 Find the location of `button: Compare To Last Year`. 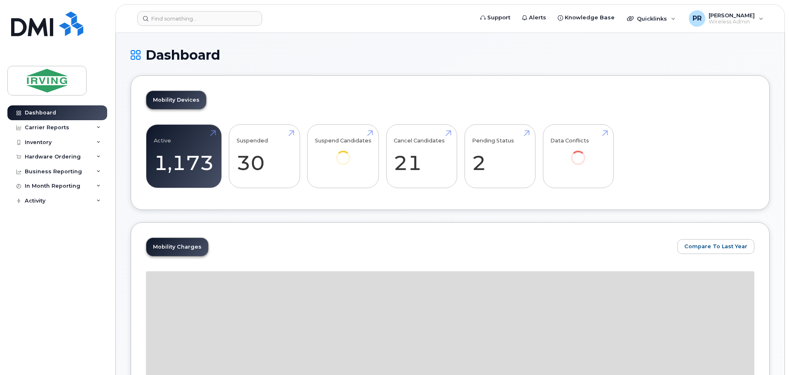

button: Compare To Last Year is located at coordinates (715, 247).